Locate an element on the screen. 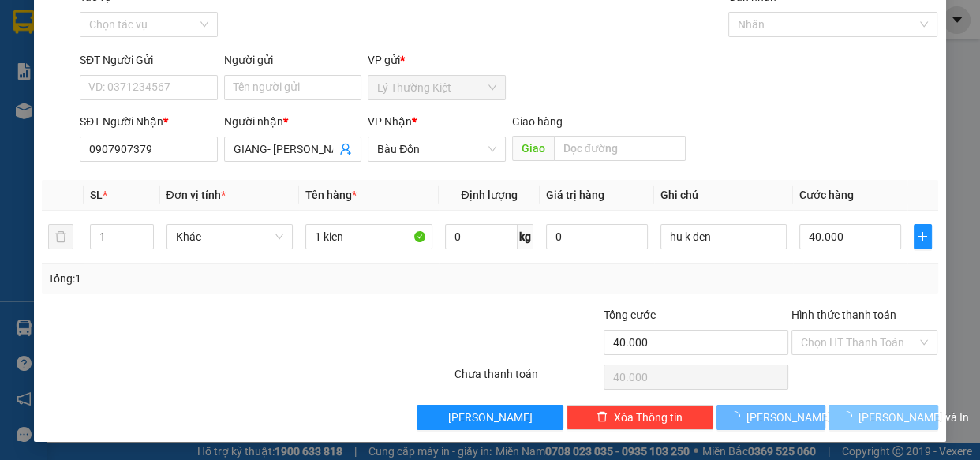 The height and width of the screenshot is (460, 980). th: Ghi chú is located at coordinates (724, 195).